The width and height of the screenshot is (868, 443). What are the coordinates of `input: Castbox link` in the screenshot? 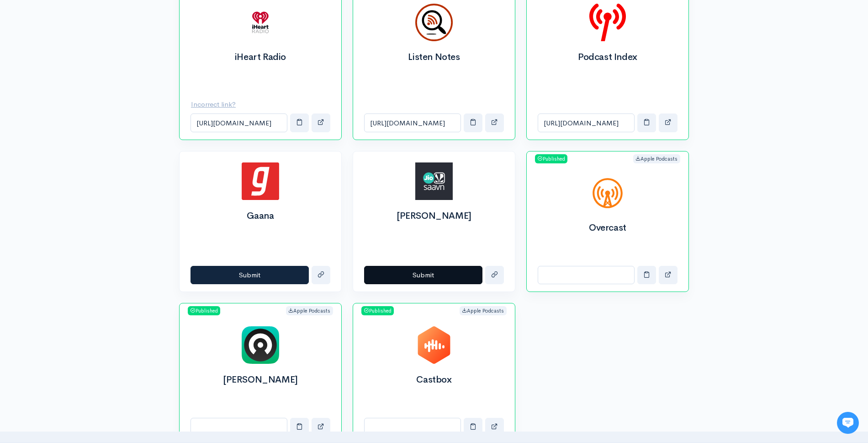 It's located at (413, 427).